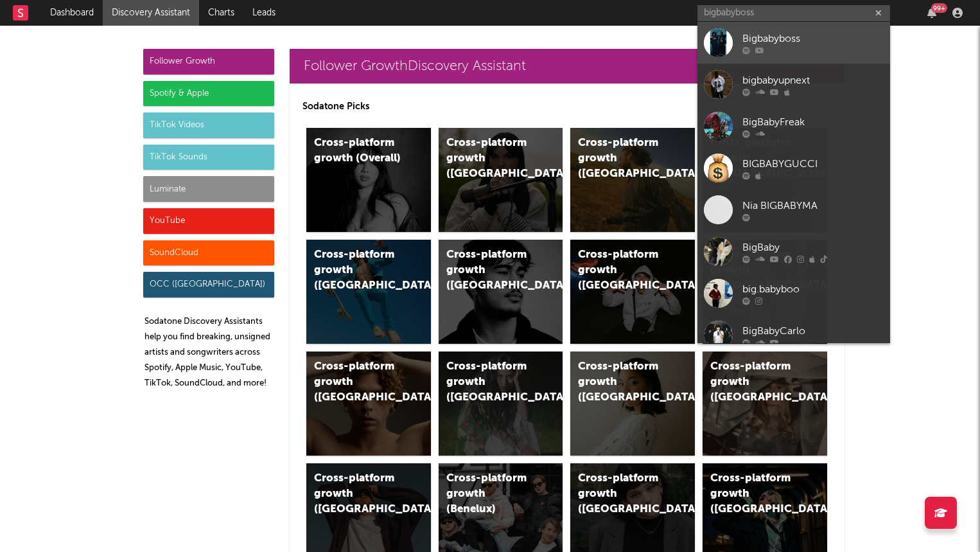  Describe the element at coordinates (794, 126) in the screenshot. I see `a: BigBabyFreak` at that location.